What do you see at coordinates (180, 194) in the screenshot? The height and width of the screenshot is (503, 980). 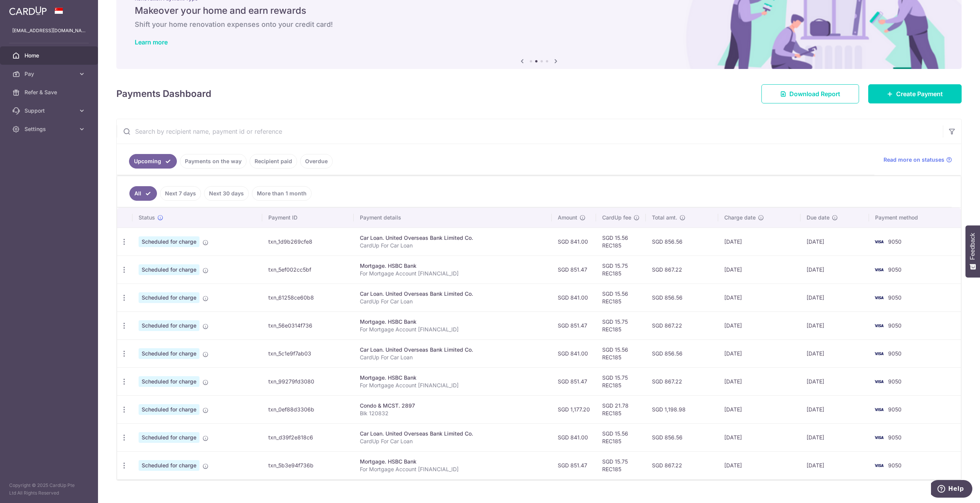 I see `a: Next 7 days` at bounding box center [180, 194].